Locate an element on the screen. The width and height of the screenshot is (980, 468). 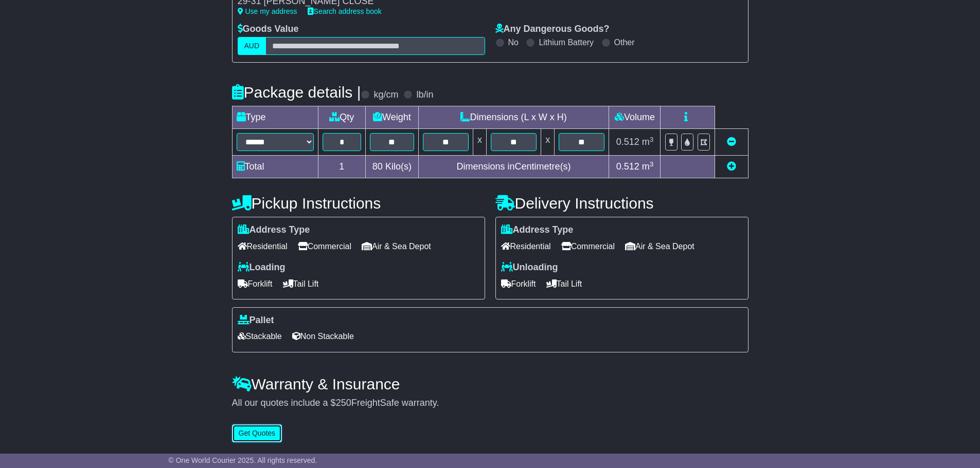
label: AUD is located at coordinates (252, 46).